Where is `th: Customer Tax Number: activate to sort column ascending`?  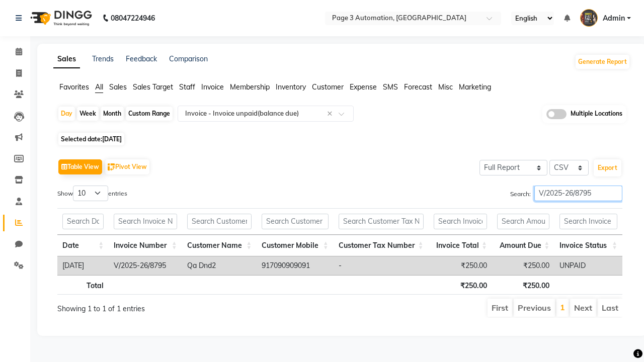 th: Customer Tax Number: activate to sort column ascending is located at coordinates (381, 245).